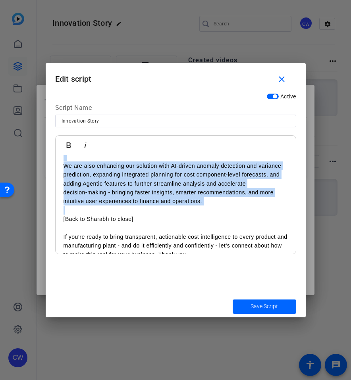 The image size is (351, 380). Describe the element at coordinates (264, 307) in the screenshot. I see `button: Save Script` at that location.